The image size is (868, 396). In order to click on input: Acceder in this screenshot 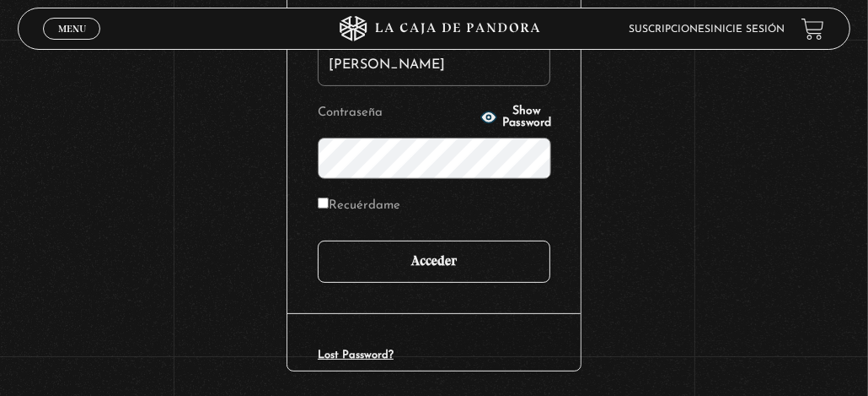, I will do `click(434, 261)`.